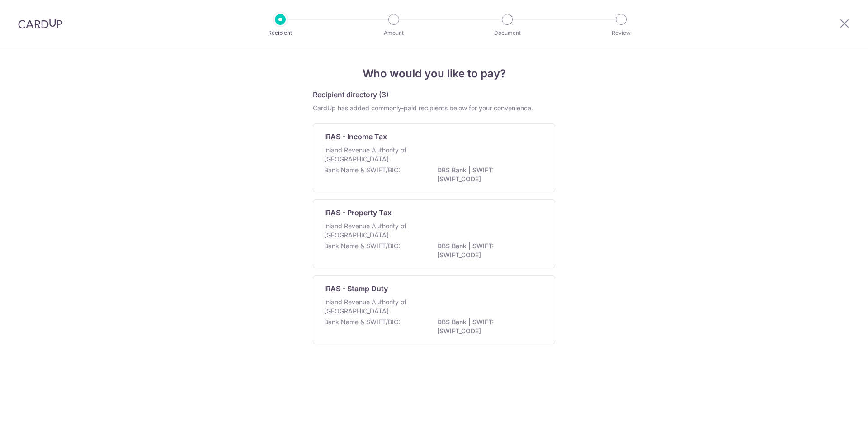 This screenshot has height=436, width=868. What do you see at coordinates (621, 33) in the screenshot?
I see `p: Review` at bounding box center [621, 33].